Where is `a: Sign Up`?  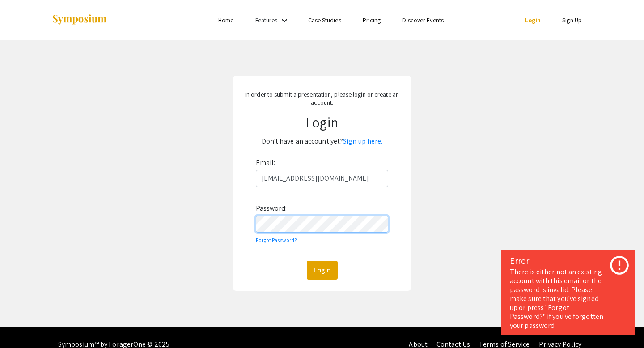 a: Sign Up is located at coordinates (572, 20).